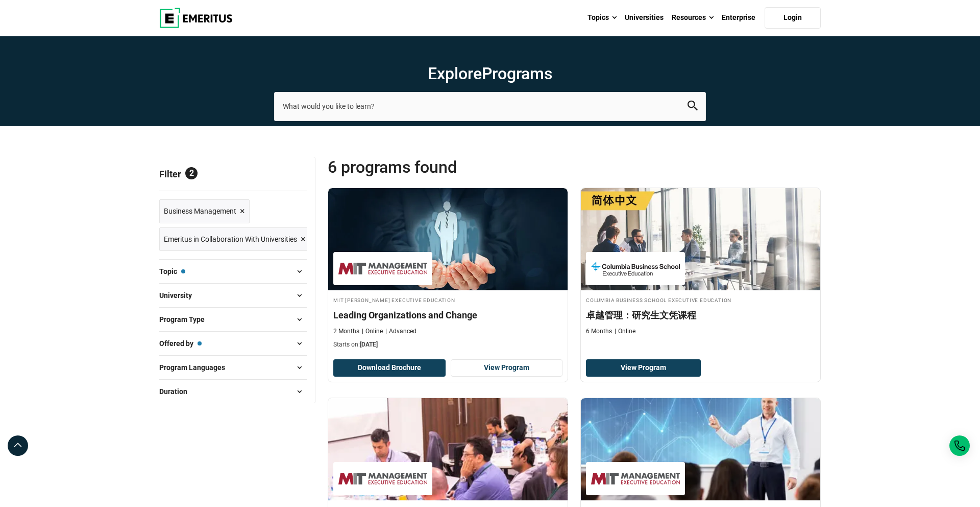 Image resolution: width=980 pixels, height=507 pixels. What do you see at coordinates (701, 264) in the screenshot?
I see `a: Digital Transformation Course by Columbia Business School Executive Education - Columbia Business...` at bounding box center [701, 264].